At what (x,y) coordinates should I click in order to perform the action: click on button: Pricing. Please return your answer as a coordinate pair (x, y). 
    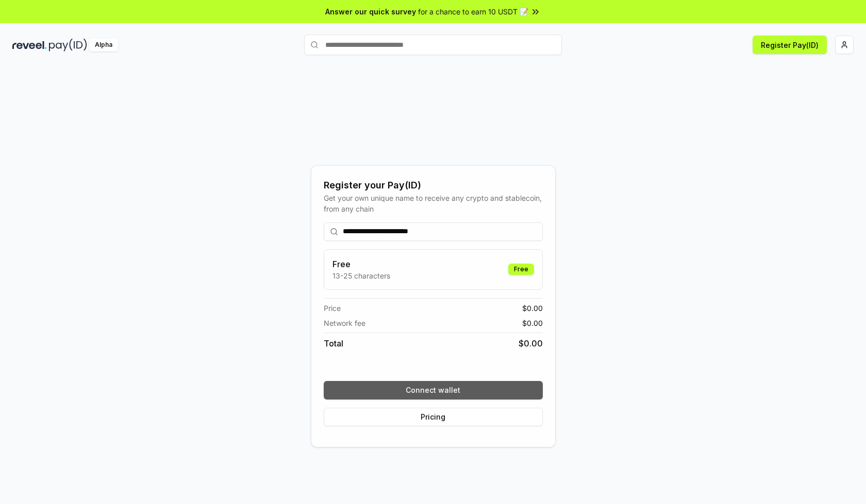
    Looking at the image, I should click on (433, 417).